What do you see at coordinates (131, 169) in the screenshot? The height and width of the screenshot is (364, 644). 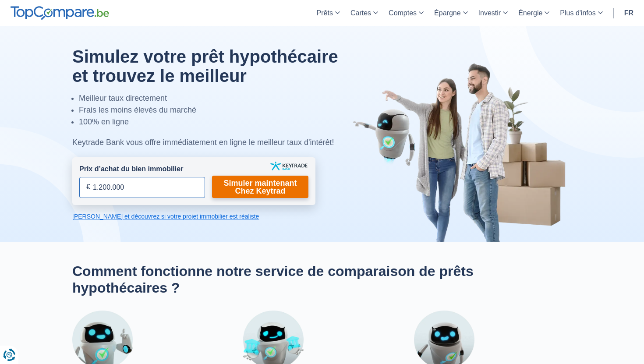 I see `label: Prix d’achat du bien immobilier` at bounding box center [131, 169].